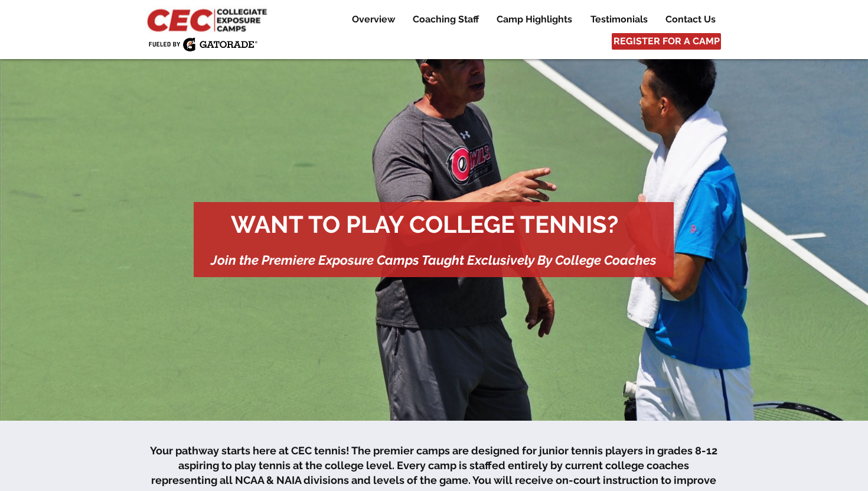  I want to click on a: Camp Highlights, so click(534, 19).